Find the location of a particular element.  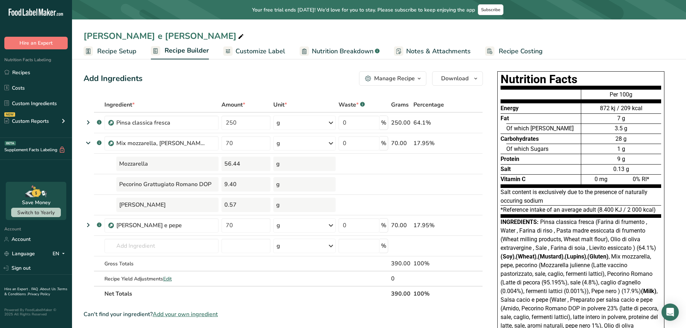

h1: Nutrition Facts is located at coordinates (581, 79).